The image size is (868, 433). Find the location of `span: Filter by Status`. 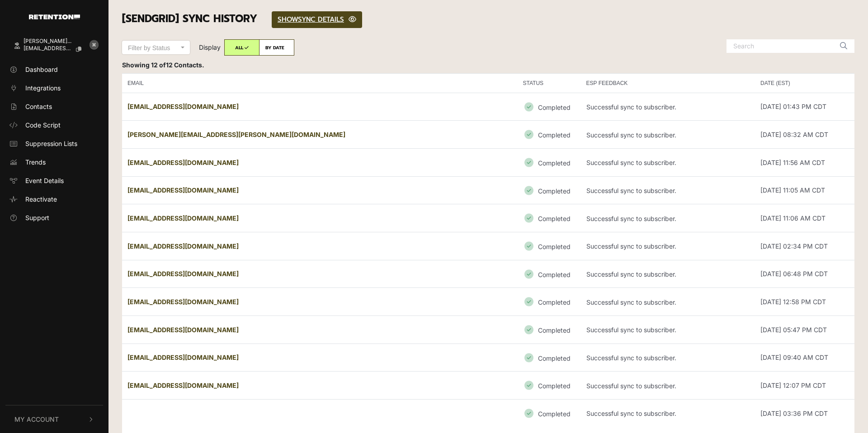

span: Filter by Status is located at coordinates (148, 48).